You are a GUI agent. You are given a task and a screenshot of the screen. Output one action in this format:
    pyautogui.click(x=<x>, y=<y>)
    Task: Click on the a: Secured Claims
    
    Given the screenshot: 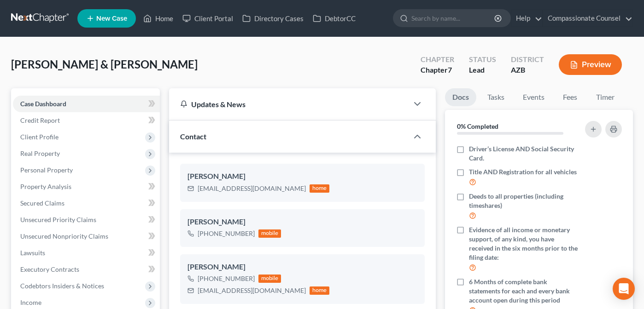 What is the action you would take?
    pyautogui.click(x=86, y=203)
    